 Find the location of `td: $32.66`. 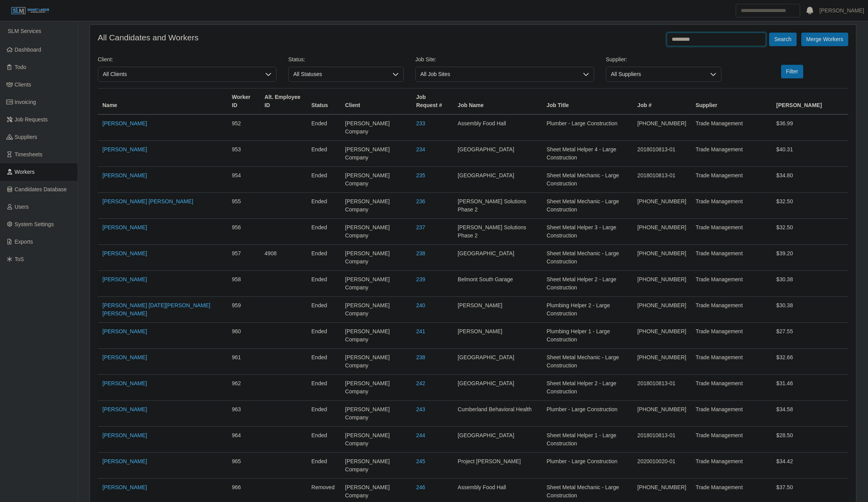

td: $32.66 is located at coordinates (811, 362).